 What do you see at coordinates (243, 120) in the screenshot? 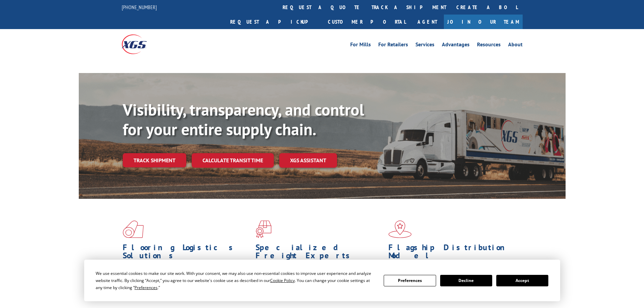
I see `b: Visibility, transparency, and control for your entire supply chain.` at bounding box center [243, 120].